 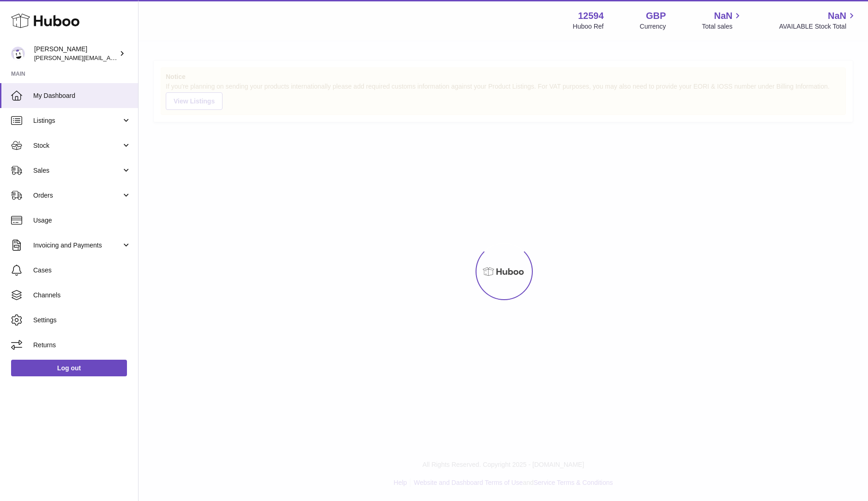 What do you see at coordinates (69, 368) in the screenshot?
I see `a: Log out` at bounding box center [69, 368].